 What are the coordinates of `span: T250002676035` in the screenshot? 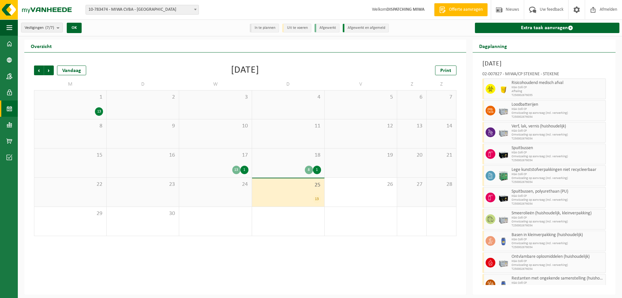 It's located at (558, 95).